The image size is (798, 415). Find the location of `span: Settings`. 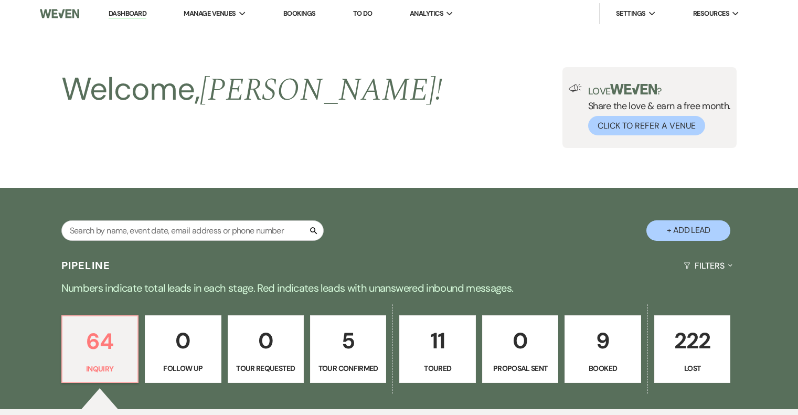

span: Settings is located at coordinates (631, 14).